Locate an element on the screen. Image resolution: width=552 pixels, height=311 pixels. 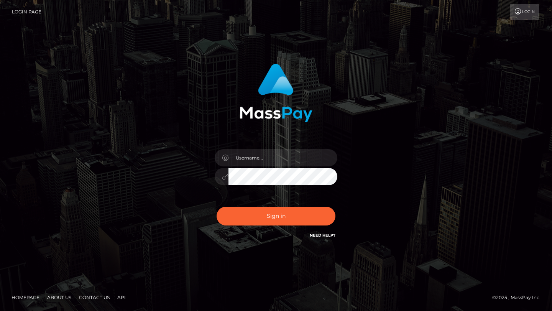
a: Homepage is located at coordinates (25, 297).